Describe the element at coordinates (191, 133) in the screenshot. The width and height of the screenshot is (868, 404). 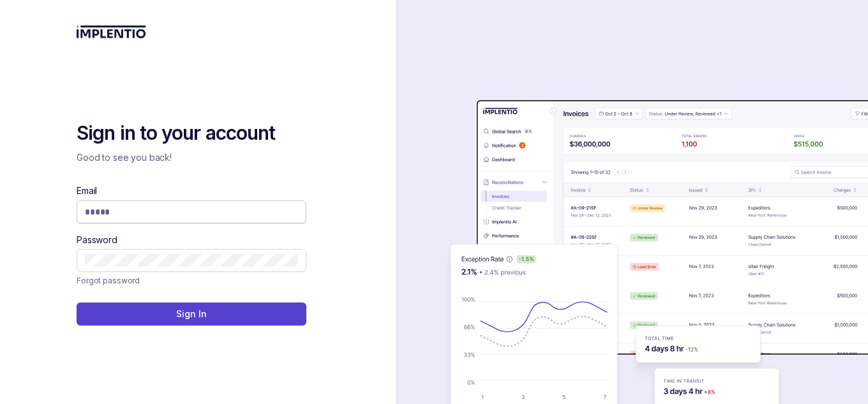
I see `h2: Sign in to your account` at that location.